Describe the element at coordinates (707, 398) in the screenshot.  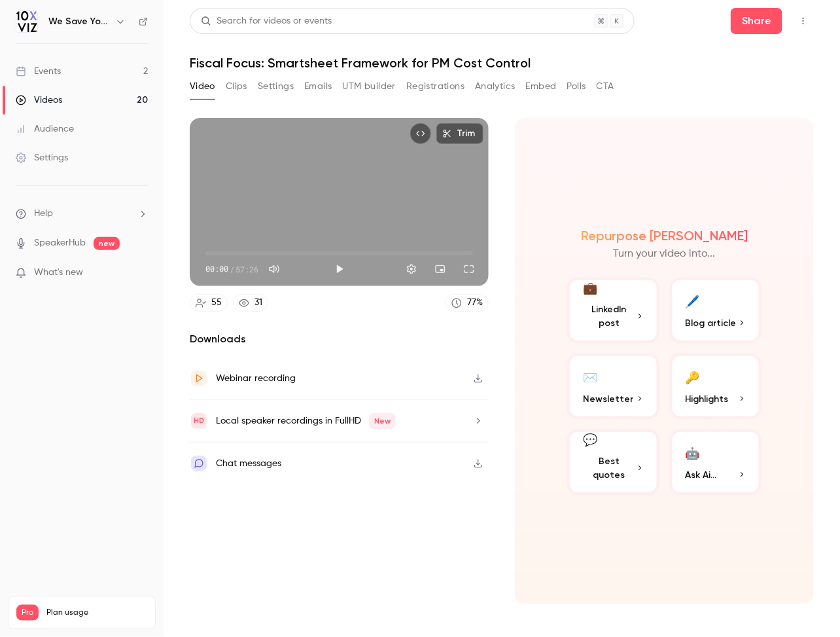
I see `span: Highlights` at that location.